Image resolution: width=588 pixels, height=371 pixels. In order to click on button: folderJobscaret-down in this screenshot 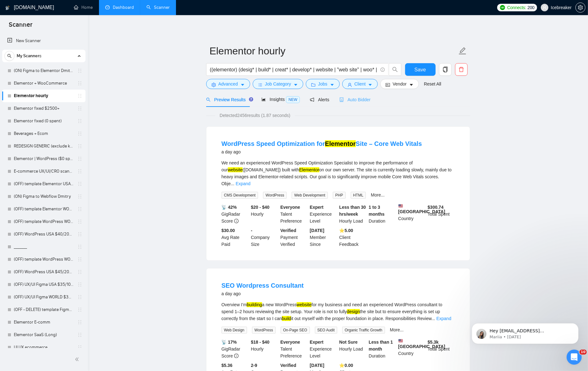, I will do `click(323, 84)`.